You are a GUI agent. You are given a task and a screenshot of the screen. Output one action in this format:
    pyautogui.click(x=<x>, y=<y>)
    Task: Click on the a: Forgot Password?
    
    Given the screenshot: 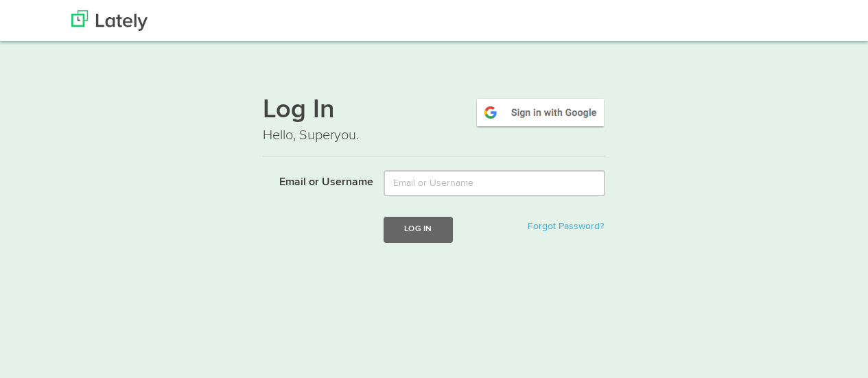 What is the action you would take?
    pyautogui.click(x=566, y=226)
    